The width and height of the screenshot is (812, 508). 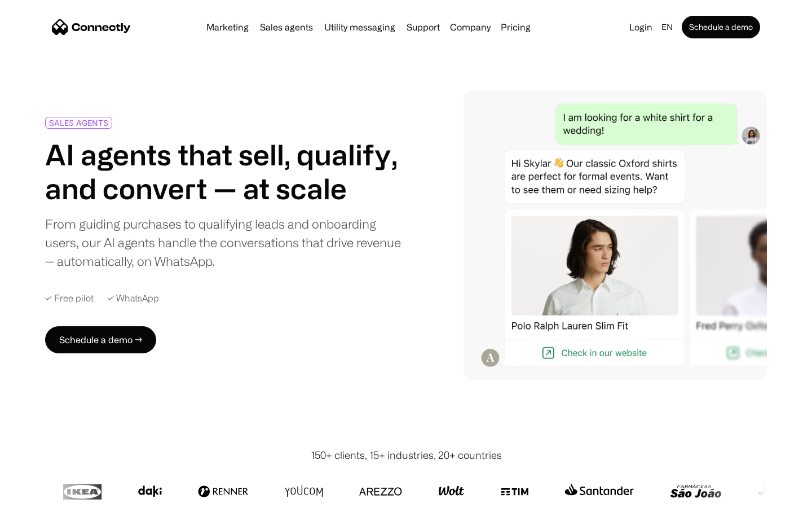 What do you see at coordinates (470, 27) in the screenshot?
I see `div: Company` at bounding box center [470, 27].